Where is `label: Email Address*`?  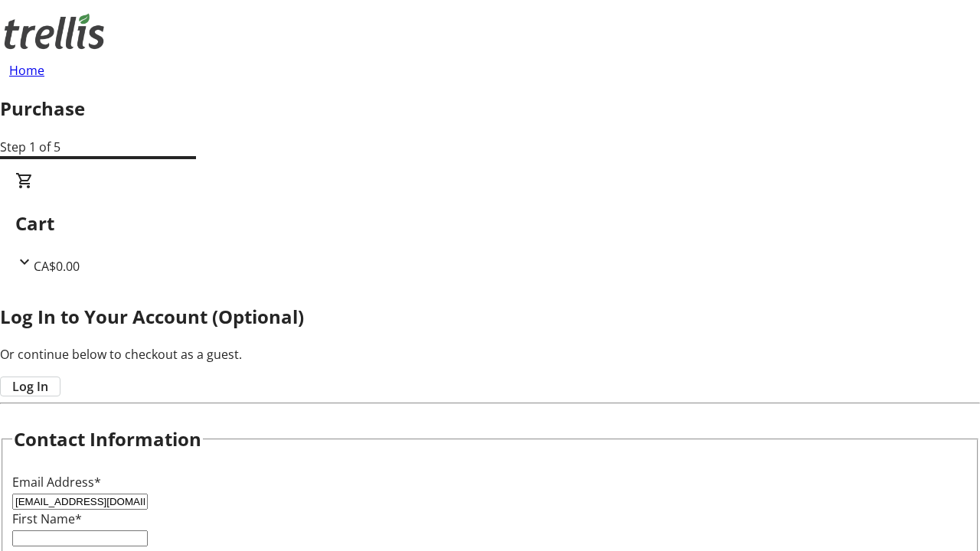
label: Email Address* is located at coordinates (57, 482).